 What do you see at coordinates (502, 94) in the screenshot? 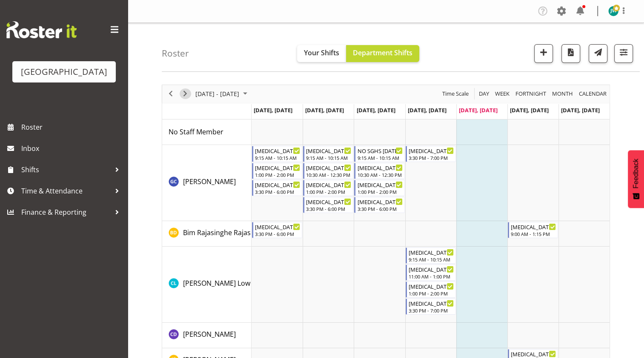
I see `button: Timeline Week` at bounding box center [502, 94].